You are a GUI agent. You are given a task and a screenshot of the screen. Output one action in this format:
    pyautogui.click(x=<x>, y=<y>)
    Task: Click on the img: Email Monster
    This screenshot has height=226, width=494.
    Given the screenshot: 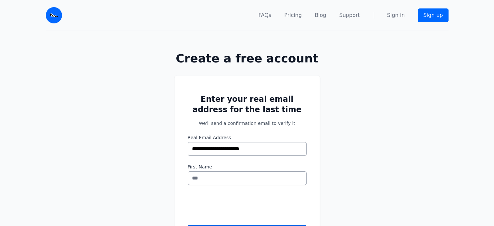 What is the action you would take?
    pyautogui.click(x=54, y=15)
    